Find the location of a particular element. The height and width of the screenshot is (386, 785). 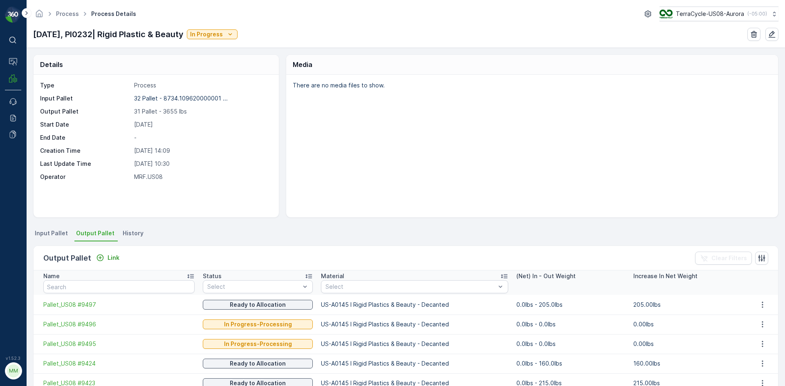

p: Status is located at coordinates (212, 276).